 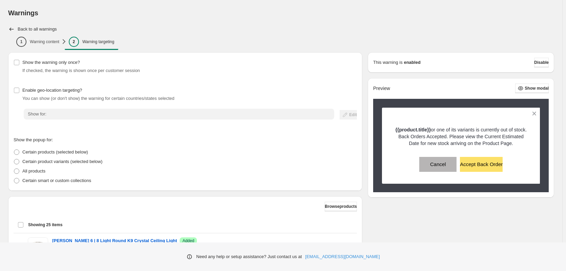 What do you see at coordinates (98, 98) in the screenshot?
I see `span: You can show (or don't show) the warning for certain countries/states selected` at bounding box center [98, 98].